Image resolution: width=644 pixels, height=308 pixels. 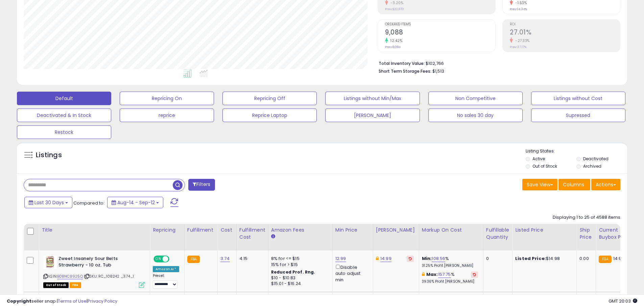 I want to click on div: seller snap | |, so click(x=62, y=301).